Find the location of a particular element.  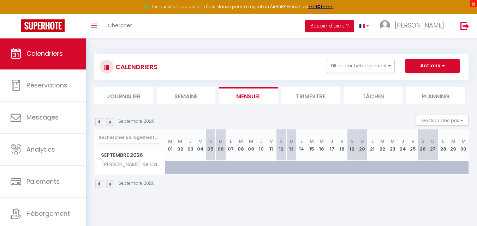

li: Trimestre is located at coordinates (311, 96).